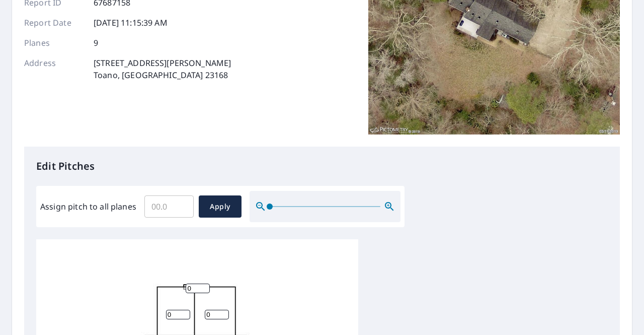 The image size is (644, 335). Describe the element at coordinates (96, 43) in the screenshot. I see `p: 9` at that location.